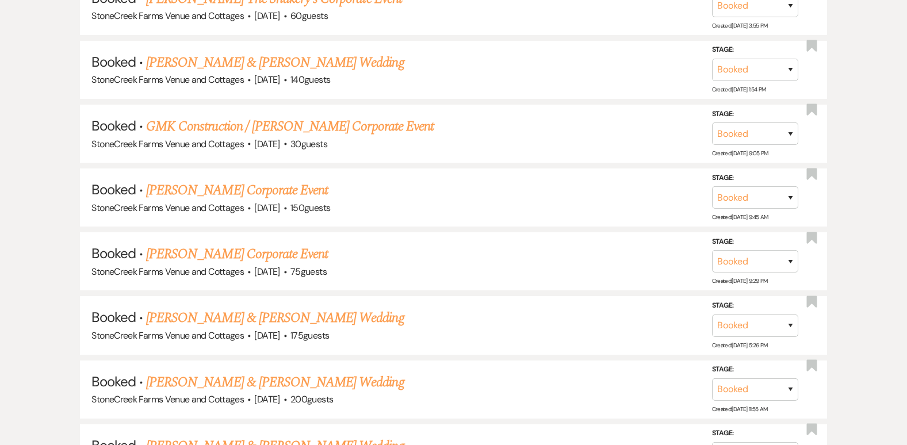 Image resolution: width=907 pixels, height=445 pixels. Describe the element at coordinates (310, 79) in the screenshot. I see `span: 140 guests` at that location.